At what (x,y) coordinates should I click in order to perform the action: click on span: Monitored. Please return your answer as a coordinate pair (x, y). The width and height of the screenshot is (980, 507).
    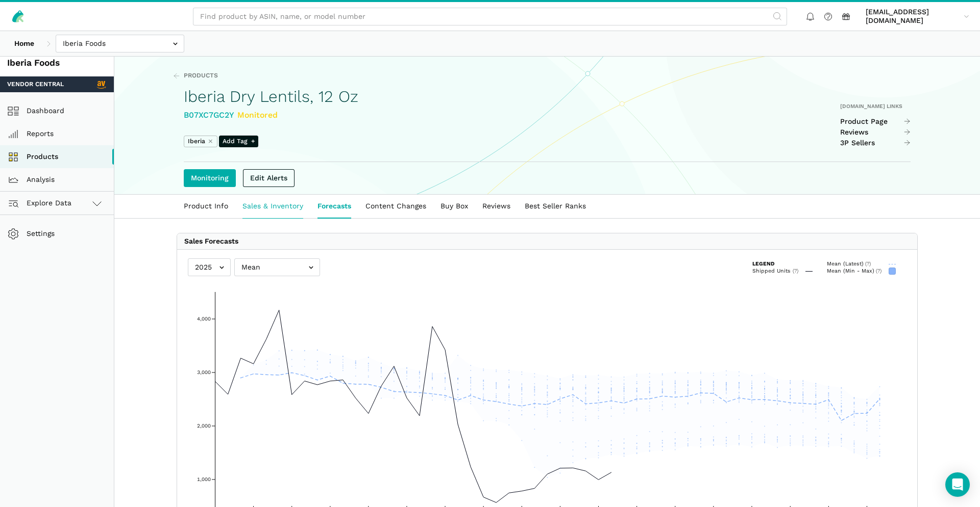
    Looking at the image, I should click on (257, 115).